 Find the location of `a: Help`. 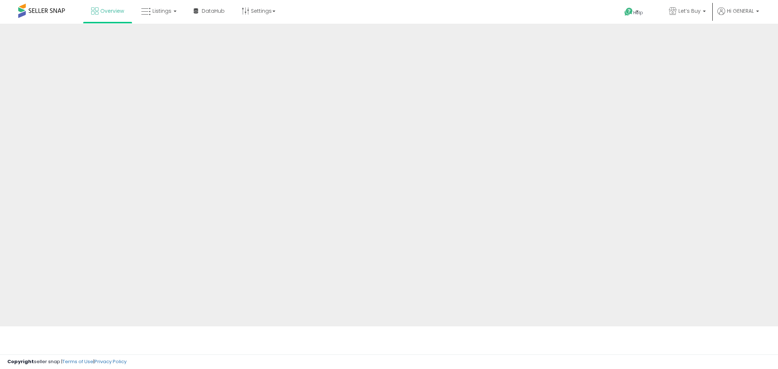

a: Help is located at coordinates (638, 13).